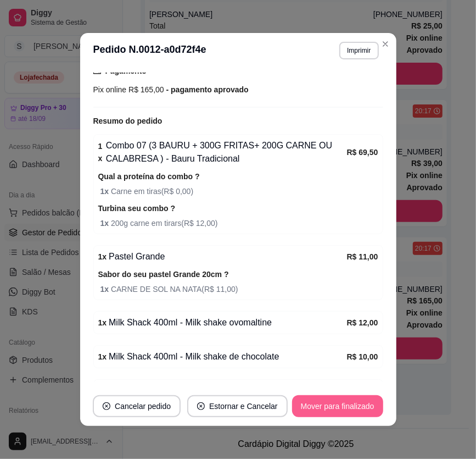  I want to click on strong: R$ 69,50, so click(362, 152).